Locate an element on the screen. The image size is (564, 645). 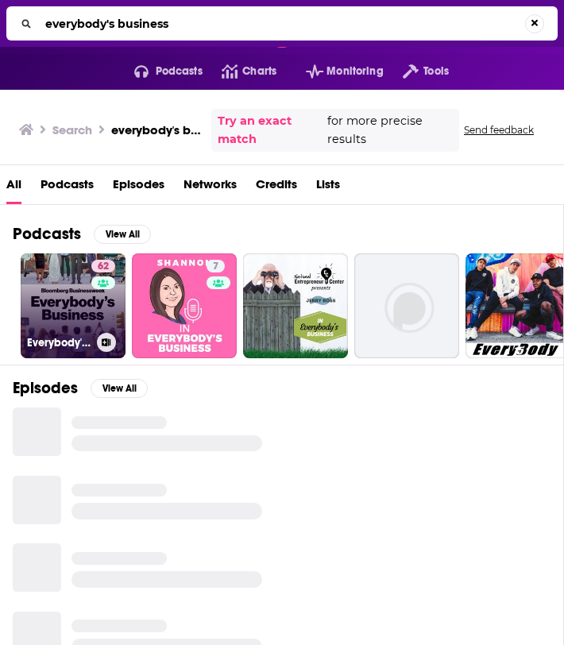
h3: Everybody's Business is located at coordinates (59, 342).